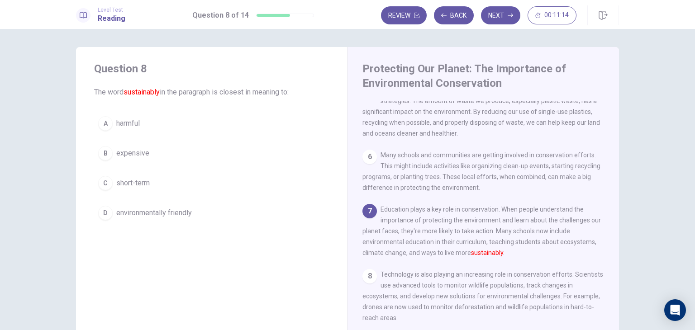  I want to click on h4: Question 8, so click(212, 69).